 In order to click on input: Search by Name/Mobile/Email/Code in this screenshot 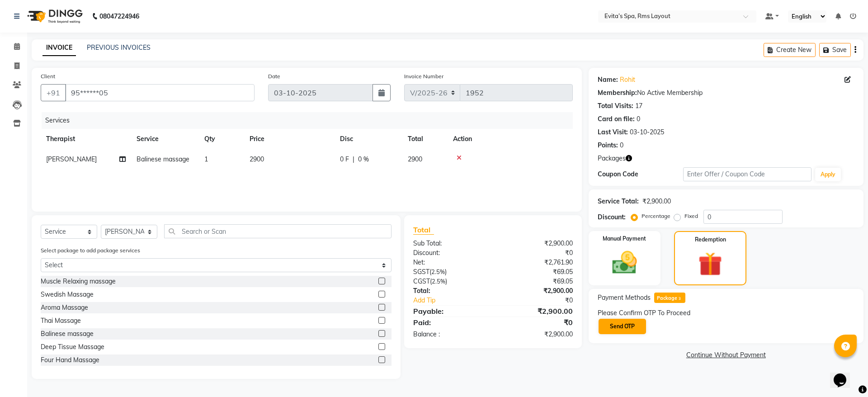, I will do `click(159, 93)`.